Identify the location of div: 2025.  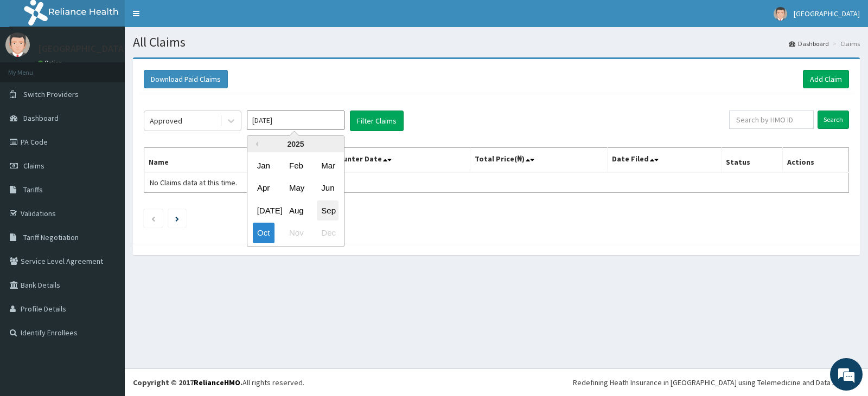
(296, 144).